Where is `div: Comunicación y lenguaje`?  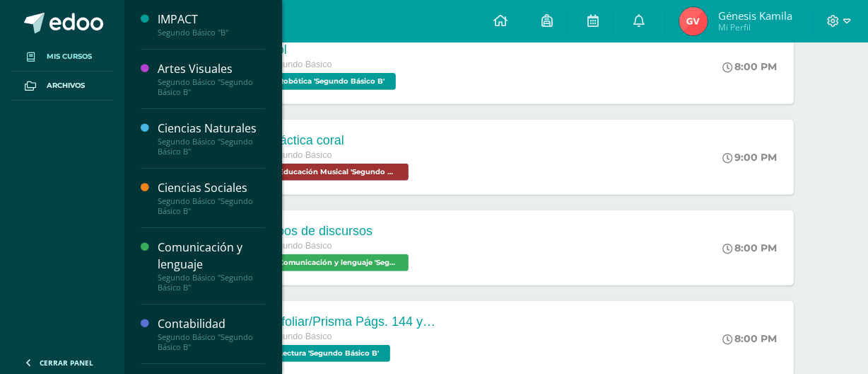
div: Comunicación y lenguaje is located at coordinates (212, 256).